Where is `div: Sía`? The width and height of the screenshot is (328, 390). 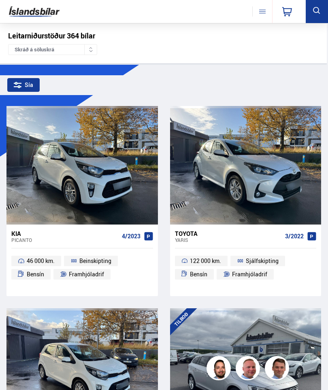 div: Sía is located at coordinates (23, 85).